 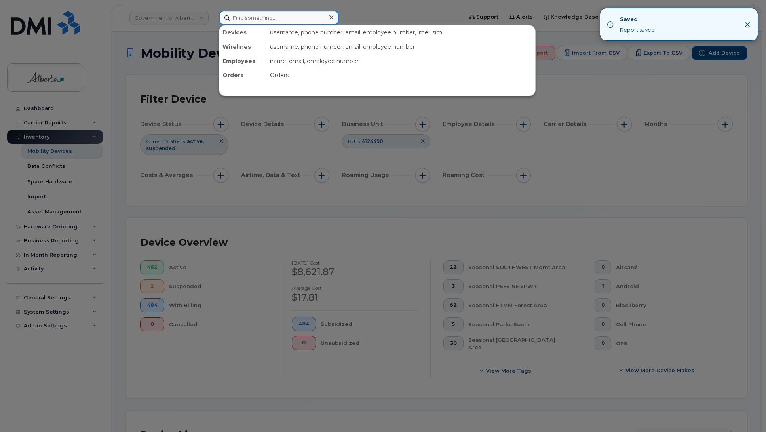 I want to click on div: Employees, so click(x=243, y=61).